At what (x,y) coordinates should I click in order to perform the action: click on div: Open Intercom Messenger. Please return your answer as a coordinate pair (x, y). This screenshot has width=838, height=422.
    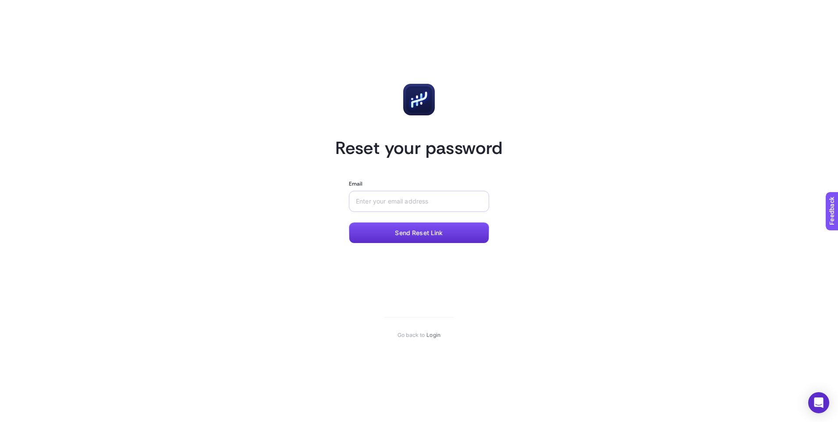
    Looking at the image, I should click on (819, 403).